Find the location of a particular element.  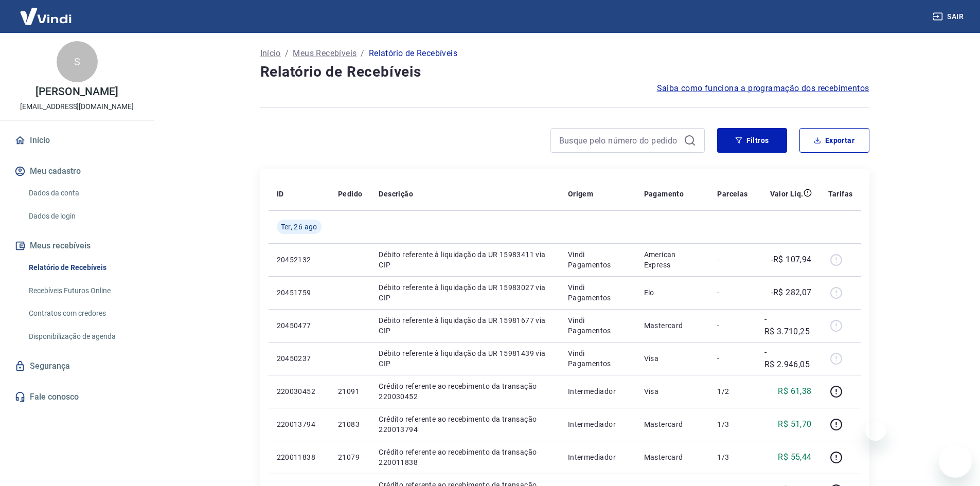

span: Ter, 26 ago is located at coordinates (299, 227).